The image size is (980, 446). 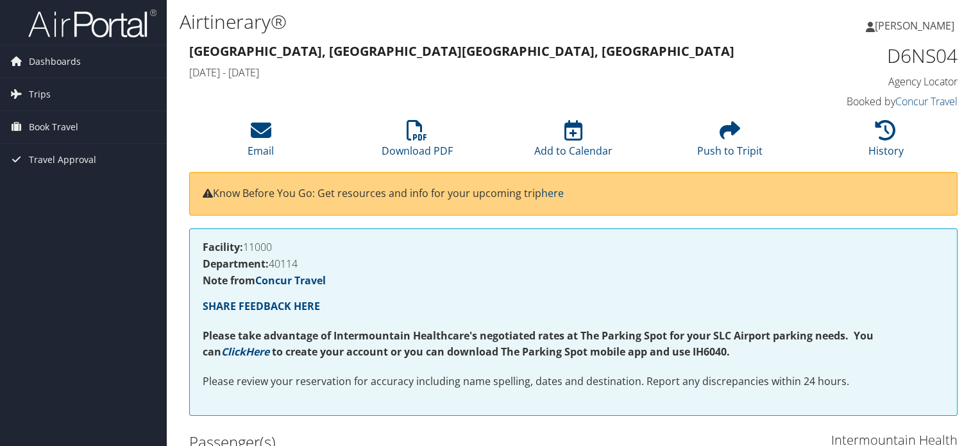 I want to click on a: SHARE FEEDBACK HERE, so click(x=262, y=306).